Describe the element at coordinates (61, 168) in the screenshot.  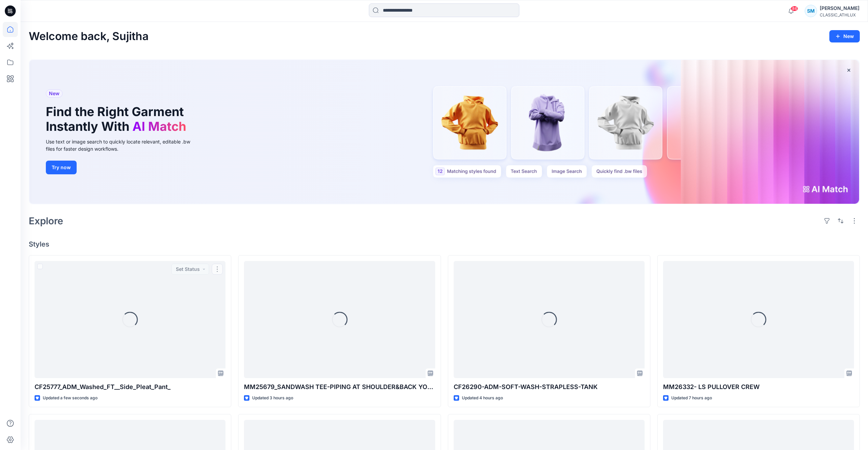
I see `button: Try now` at that location.